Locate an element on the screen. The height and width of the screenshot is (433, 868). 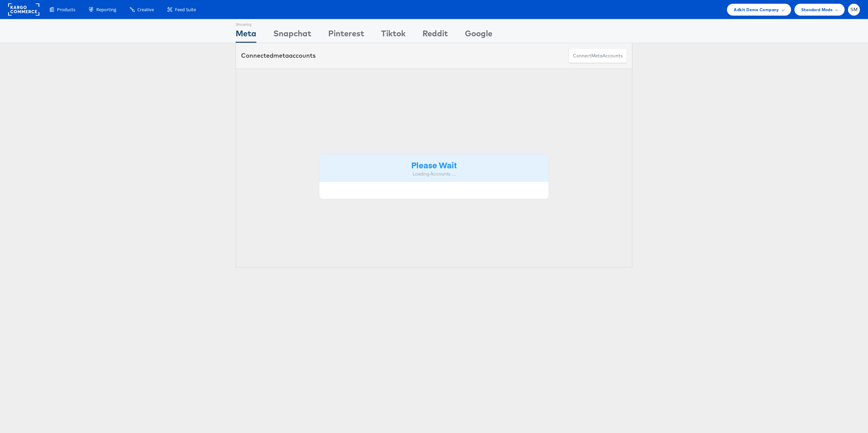
div: Tiktok is located at coordinates (393, 35).